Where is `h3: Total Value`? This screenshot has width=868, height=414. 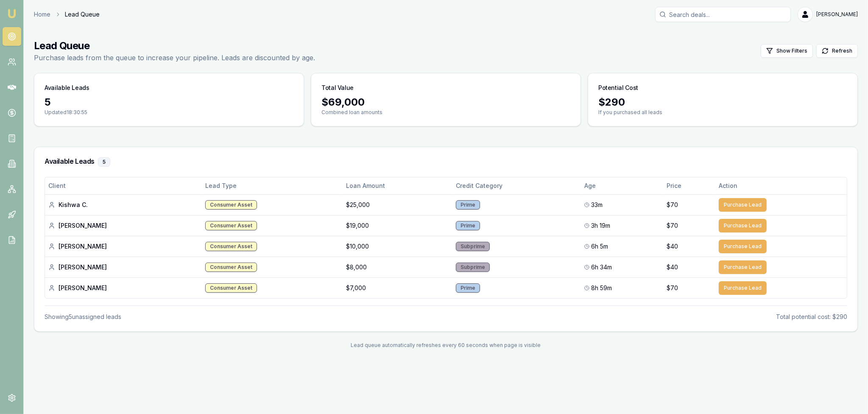
h3: Total Value is located at coordinates (337, 88).